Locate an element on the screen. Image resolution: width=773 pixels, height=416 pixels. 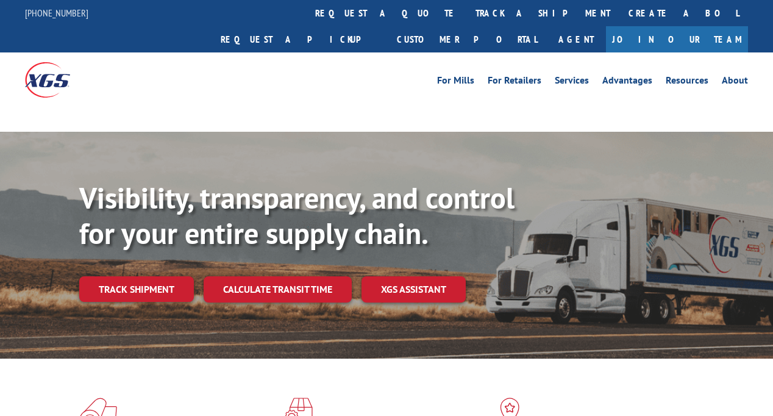
a: XGS ASSISTANT is located at coordinates (413, 289).